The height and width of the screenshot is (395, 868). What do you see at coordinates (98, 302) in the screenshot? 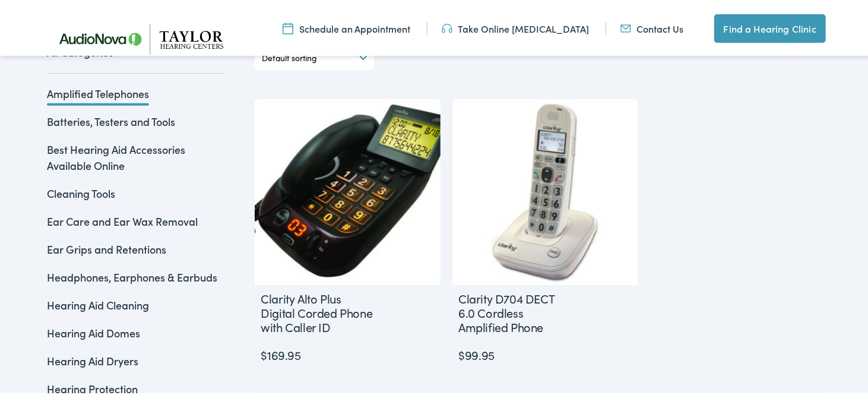
I see `a: Hearing Aid Cleaning` at bounding box center [98, 302].